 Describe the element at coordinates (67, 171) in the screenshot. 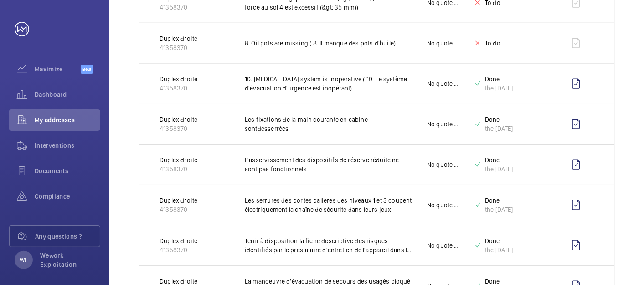

I see `span: Documents` at that location.